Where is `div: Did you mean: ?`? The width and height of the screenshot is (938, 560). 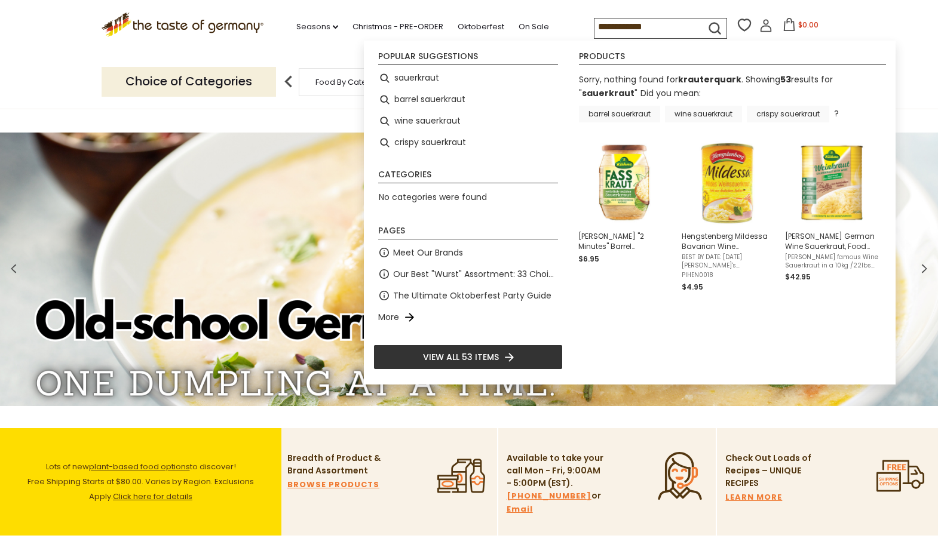
div: Did you mean: ? is located at coordinates (709, 103).